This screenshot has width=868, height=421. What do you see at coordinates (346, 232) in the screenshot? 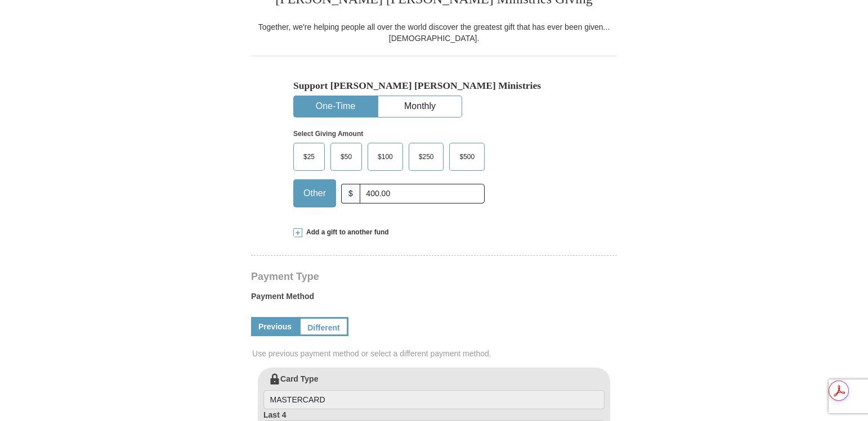
I see `span: Add a gift to another fund` at bounding box center [346, 232].